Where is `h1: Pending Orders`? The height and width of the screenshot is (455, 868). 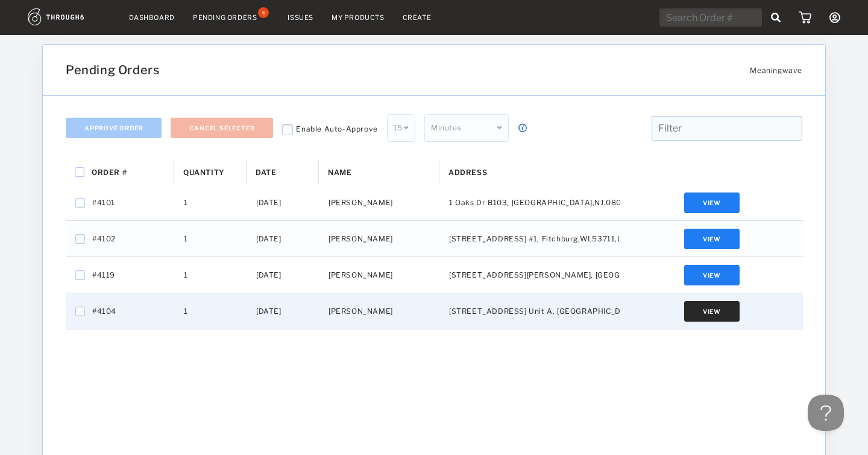 h1: Pending Orders is located at coordinates (372, 70).